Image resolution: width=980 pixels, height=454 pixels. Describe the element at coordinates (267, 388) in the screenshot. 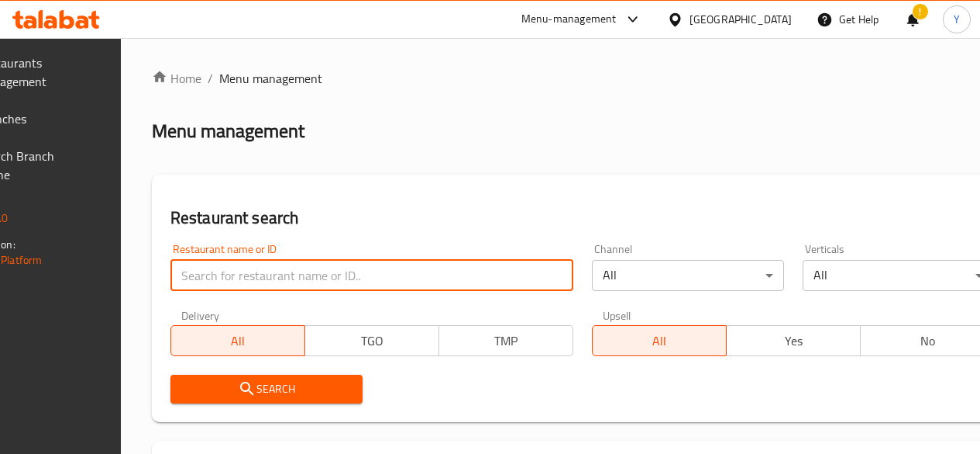

I see `span: Search` at that location.